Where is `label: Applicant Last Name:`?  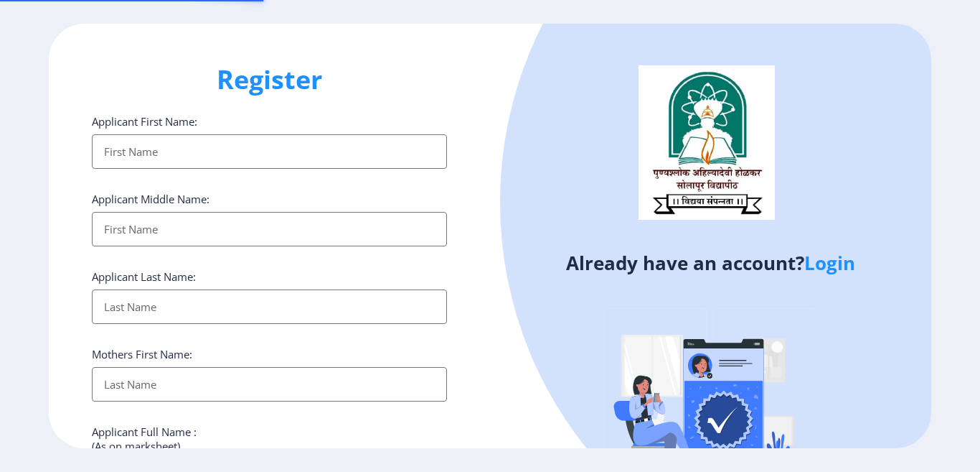 label: Applicant Last Name: is located at coordinates (144, 277).